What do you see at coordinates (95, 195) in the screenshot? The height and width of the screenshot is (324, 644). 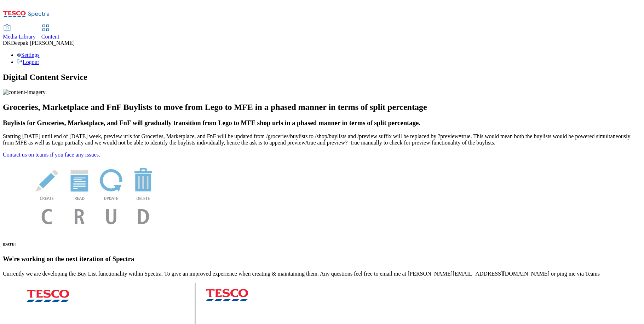 I see `img: News Image` at bounding box center [95, 195].